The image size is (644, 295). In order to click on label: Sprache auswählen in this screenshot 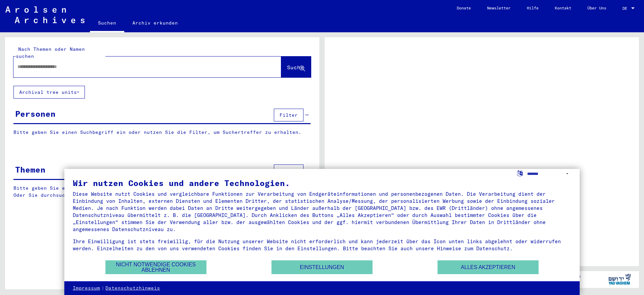, I will do `click(520, 173)`.